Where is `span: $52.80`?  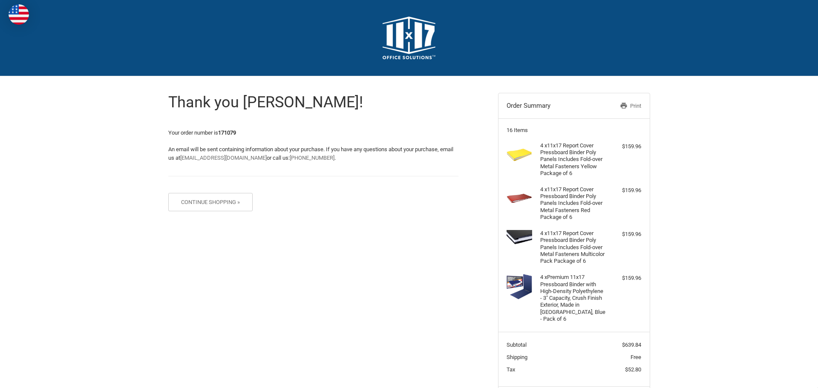 span: $52.80 is located at coordinates (633, 370).